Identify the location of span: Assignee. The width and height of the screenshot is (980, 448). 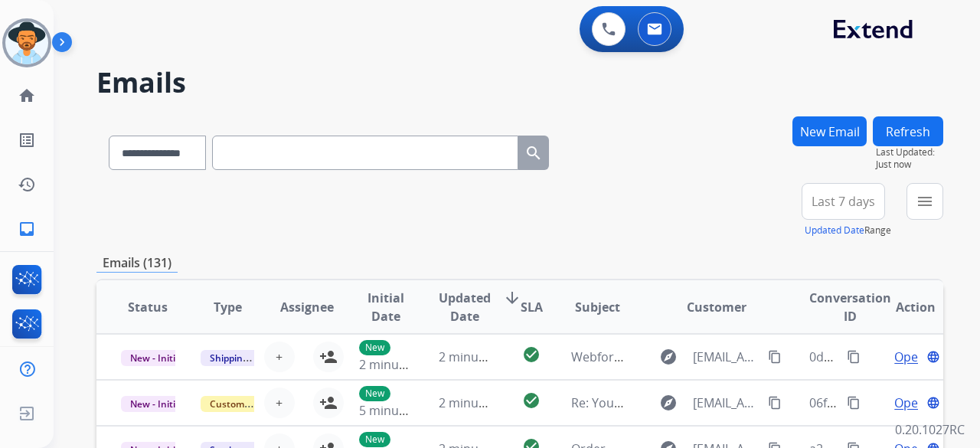
(307, 307).